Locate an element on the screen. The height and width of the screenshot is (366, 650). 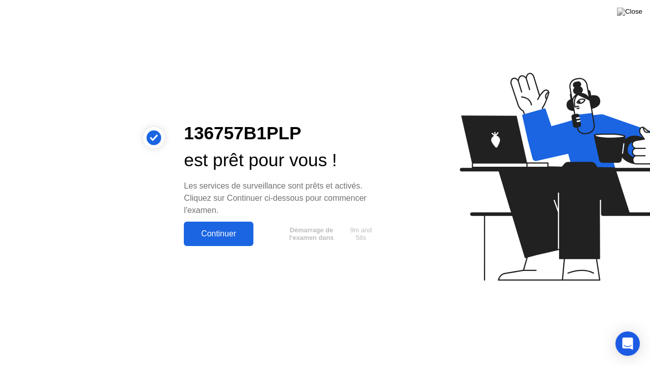
div: 136757B1PLP is located at coordinates (281, 133).